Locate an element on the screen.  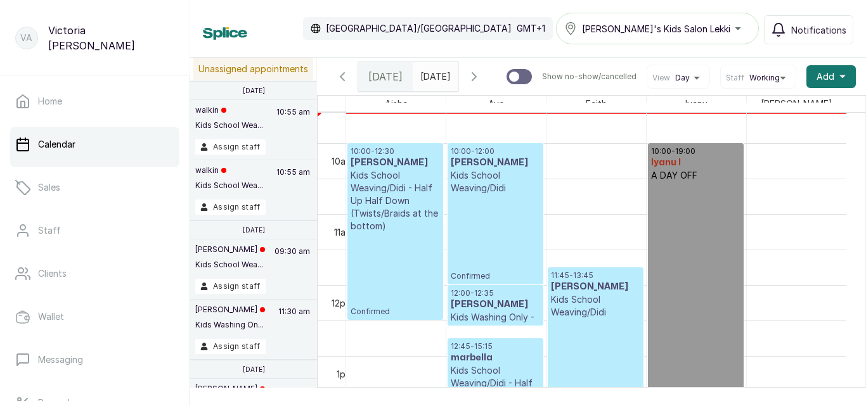
div: 10am is located at coordinates (342, 161).